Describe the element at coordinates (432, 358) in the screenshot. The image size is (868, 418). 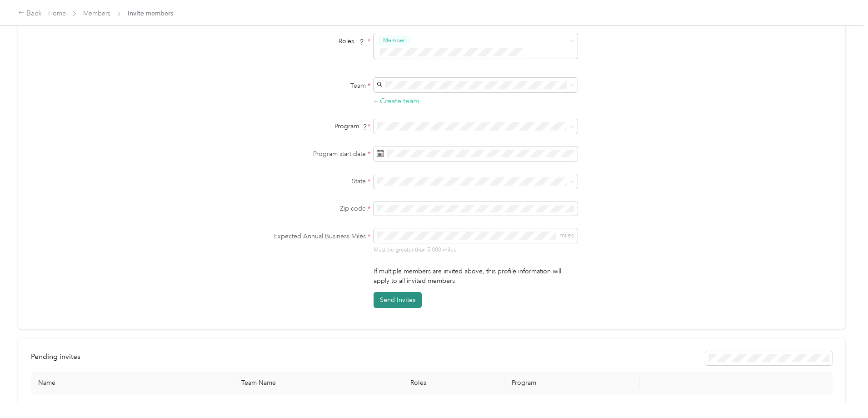
I see `div: info-bar` at that location.